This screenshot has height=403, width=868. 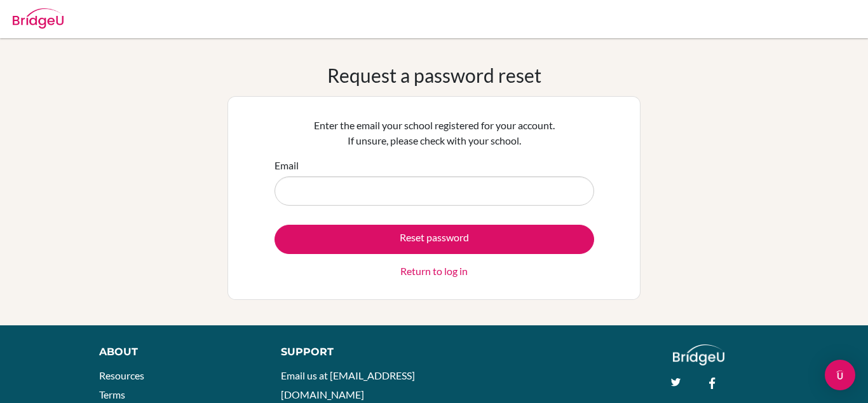 What do you see at coordinates (434, 133) in the screenshot?
I see `p: Enter the email your school registered for your account. If unsure, please check with your school.` at bounding box center [434, 133].